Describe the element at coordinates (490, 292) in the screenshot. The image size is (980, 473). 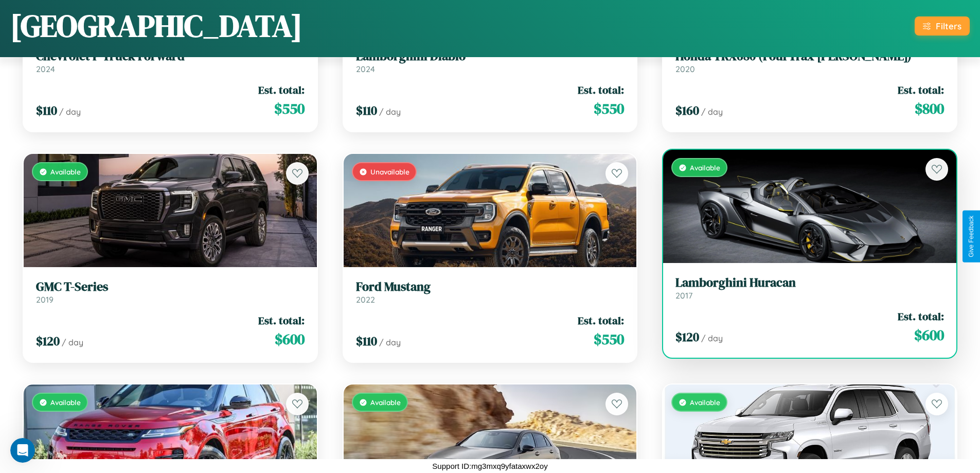
I see `a: Ford Mustang2022` at that location.